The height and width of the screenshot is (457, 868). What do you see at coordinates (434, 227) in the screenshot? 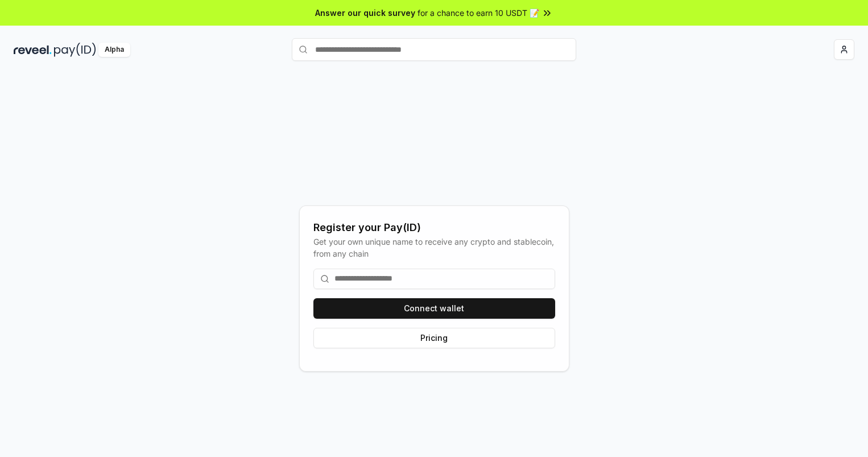
I see `div: Register your Pay(ID)` at bounding box center [434, 227].